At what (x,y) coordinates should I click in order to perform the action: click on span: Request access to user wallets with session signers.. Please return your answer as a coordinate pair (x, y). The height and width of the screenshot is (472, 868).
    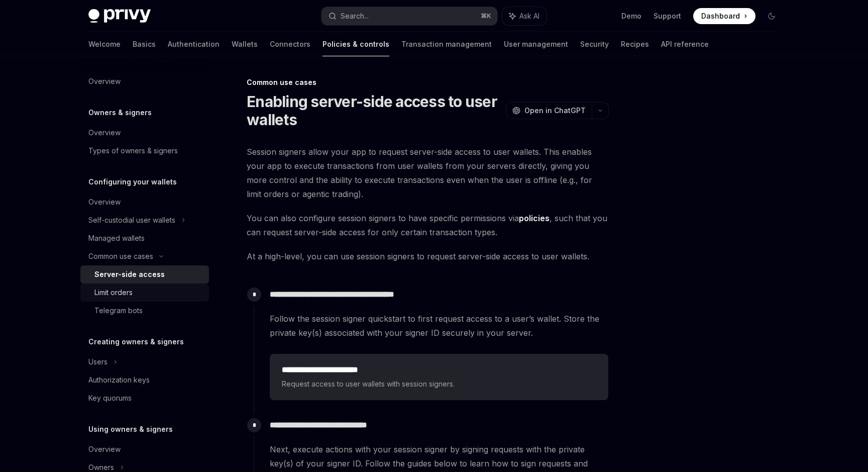
    Looking at the image, I should click on (439, 383).